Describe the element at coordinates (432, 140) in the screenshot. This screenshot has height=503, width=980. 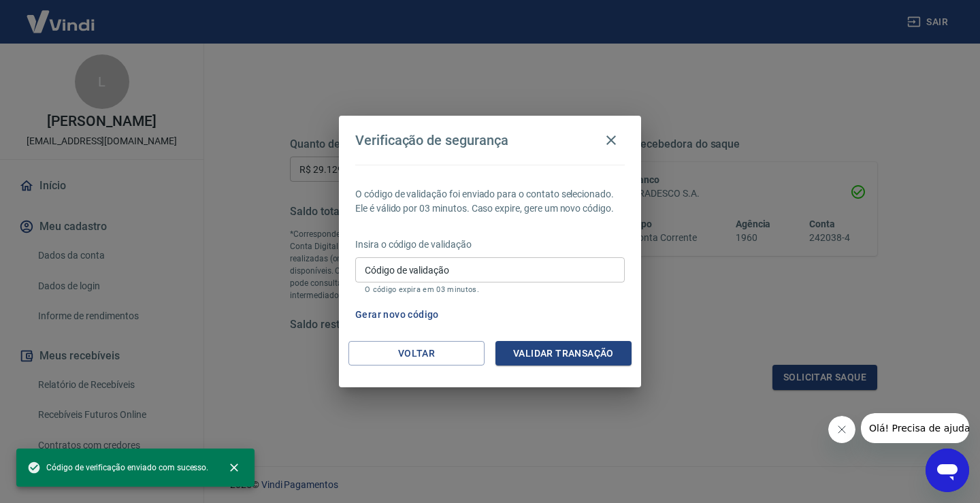
I see `h4: Verificação de segurança` at that location.